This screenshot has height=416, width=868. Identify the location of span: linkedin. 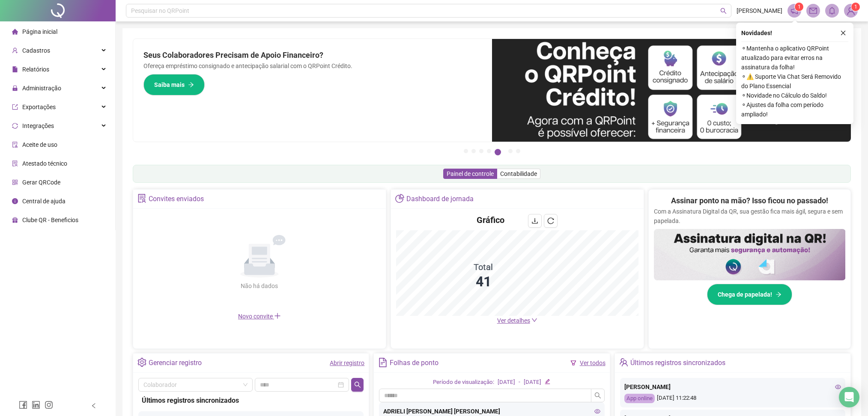
(36, 405).